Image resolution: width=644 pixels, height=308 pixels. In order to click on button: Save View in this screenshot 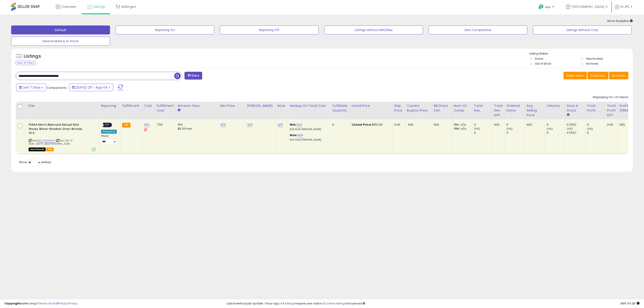, I will do `click(575, 76)`.